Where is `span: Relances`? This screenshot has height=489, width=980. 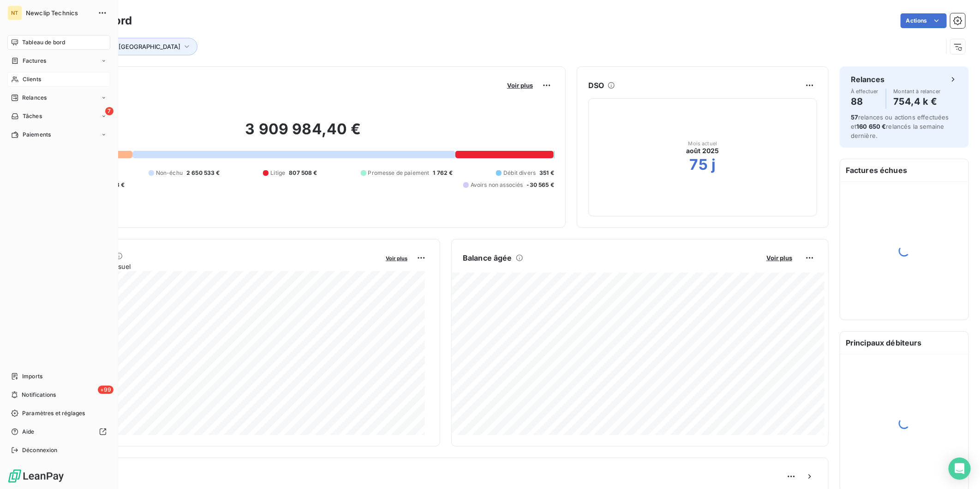
span: Relances is located at coordinates (34, 98).